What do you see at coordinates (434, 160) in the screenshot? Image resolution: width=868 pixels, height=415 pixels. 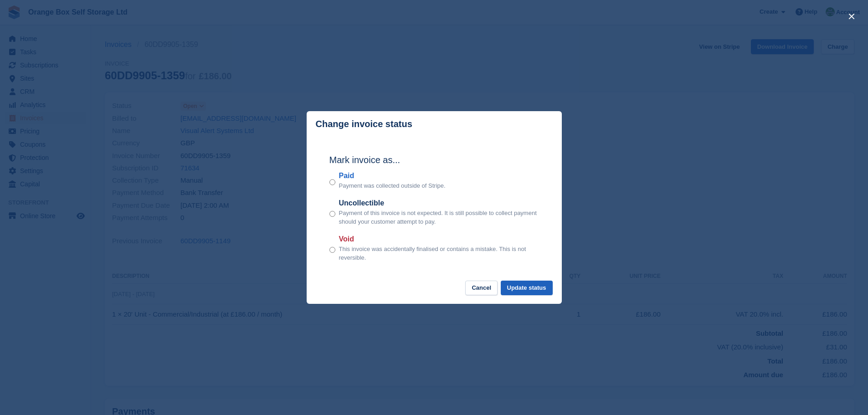 I see `h2: Mark invoice as...` at bounding box center [434, 160].